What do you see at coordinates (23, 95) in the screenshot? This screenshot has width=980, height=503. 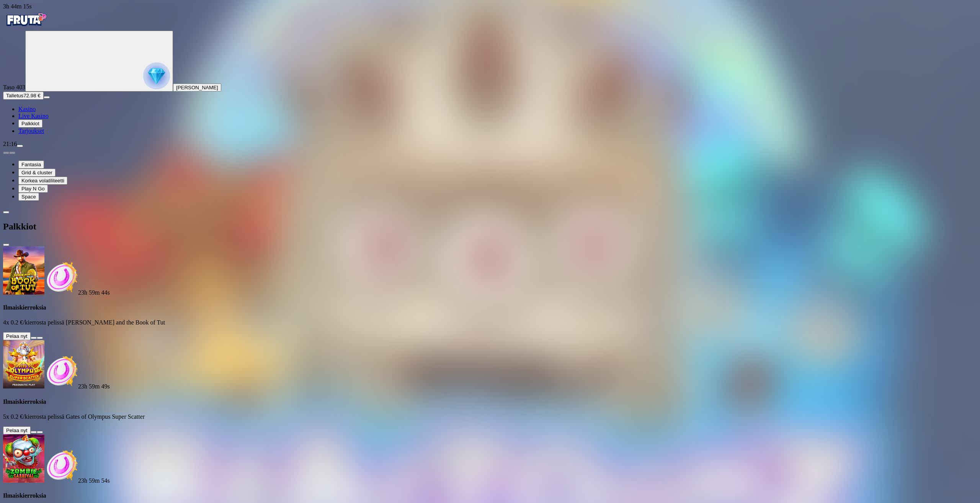 I see `button: Talletusplus icon72.98 €` at bounding box center [23, 95].